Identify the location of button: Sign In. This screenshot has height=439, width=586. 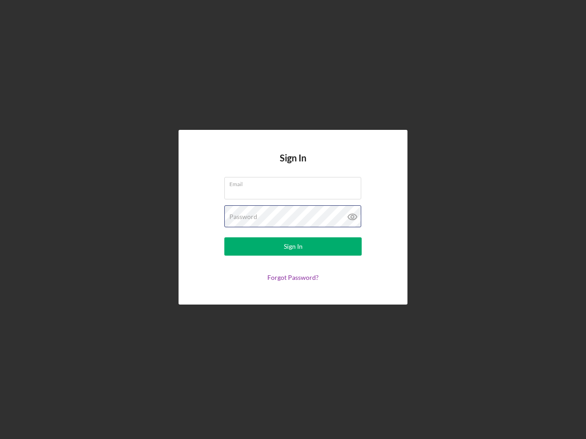
(293, 247).